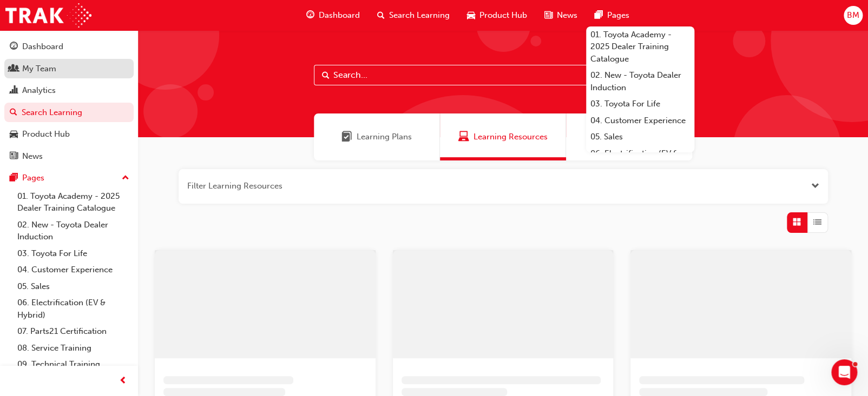 The width and height of the screenshot is (868, 396). What do you see at coordinates (852, 15) in the screenshot?
I see `button: BM` at bounding box center [852, 15].